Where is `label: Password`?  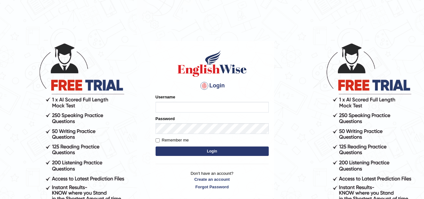
label: Password is located at coordinates (165, 119).